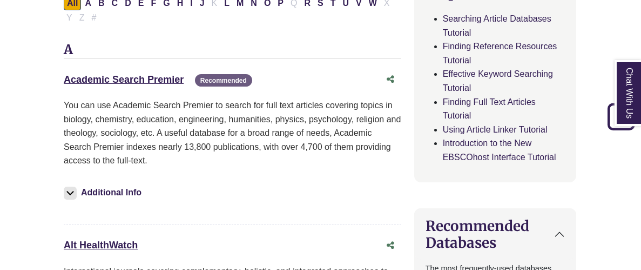 Image resolution: width=641 pixels, height=270 pixels. What do you see at coordinates (232, 133) in the screenshot?
I see `p: You can use Academic Search Premier to search for full text articles covering topics in biology, ...` at bounding box center [232, 133].